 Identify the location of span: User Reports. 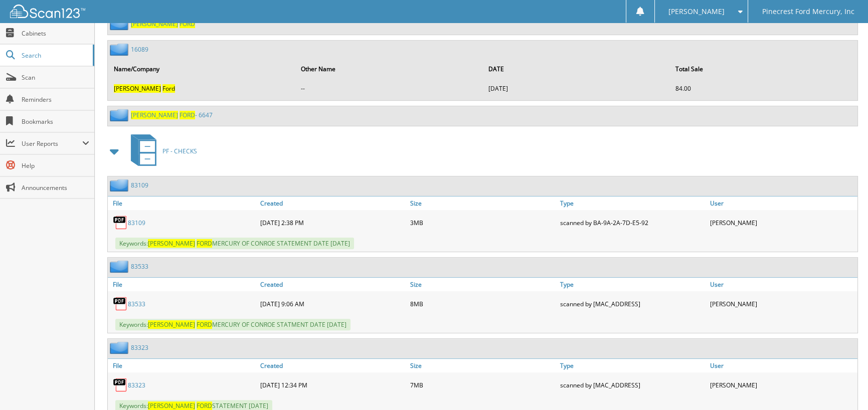
(51, 144).